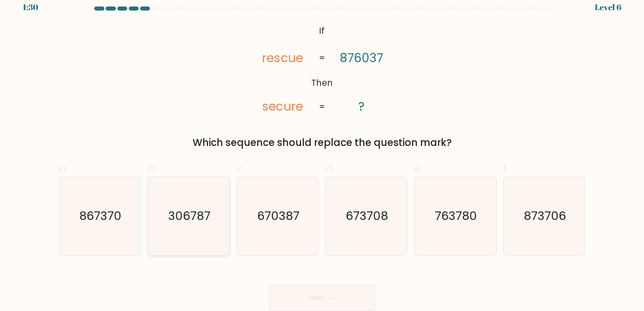  What do you see at coordinates (506, 168) in the screenshot?
I see `span: f.` at bounding box center [506, 168].